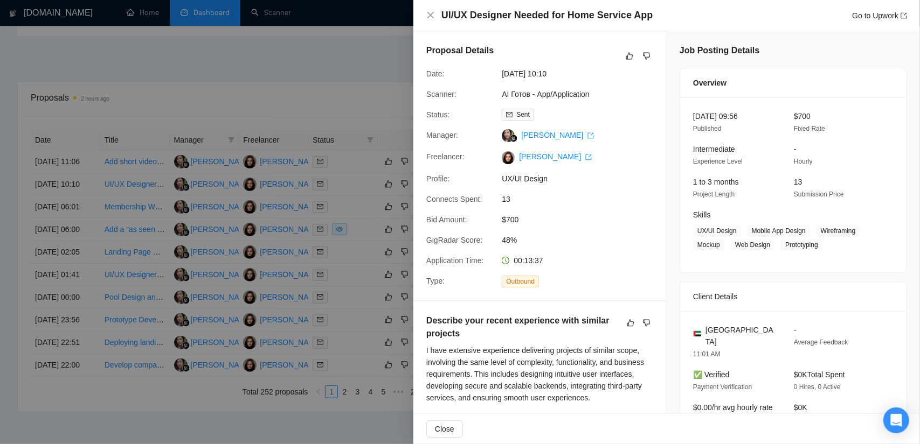 Image resolution: width=920 pixels, height=444 pixels. Describe the element at coordinates (820, 343) in the screenshot. I see `span: Average Feedback` at that location.